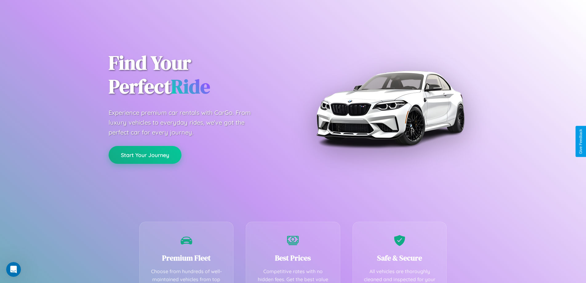  I want to click on h3: Safe & Secure, so click(400, 258).